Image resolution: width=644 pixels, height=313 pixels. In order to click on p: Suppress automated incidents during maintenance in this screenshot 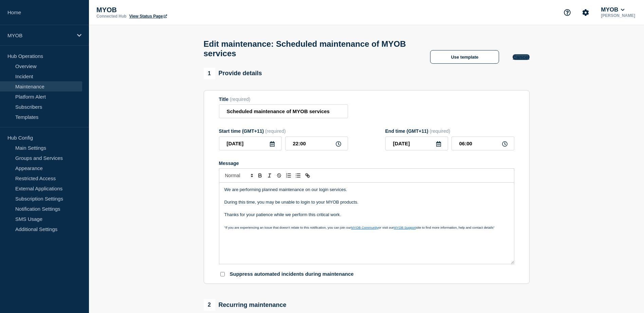, I will do `click(291, 274)`.